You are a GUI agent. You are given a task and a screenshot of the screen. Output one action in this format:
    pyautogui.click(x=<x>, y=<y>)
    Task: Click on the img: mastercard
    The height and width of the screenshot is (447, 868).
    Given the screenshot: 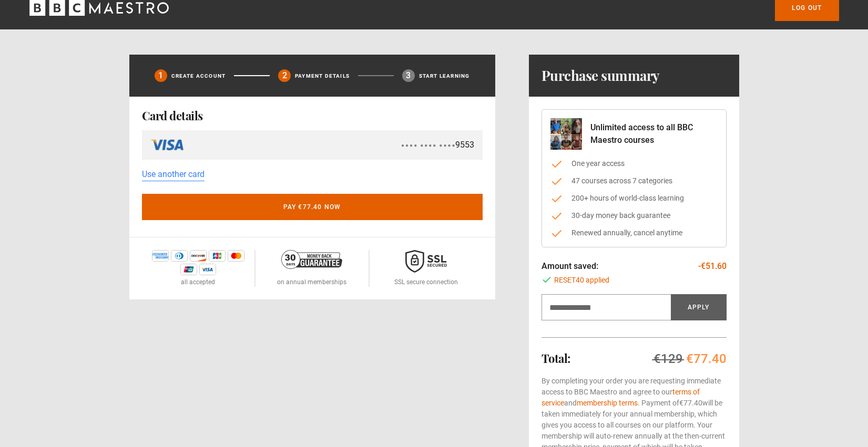 What is the action you would take?
    pyautogui.click(x=236, y=256)
    